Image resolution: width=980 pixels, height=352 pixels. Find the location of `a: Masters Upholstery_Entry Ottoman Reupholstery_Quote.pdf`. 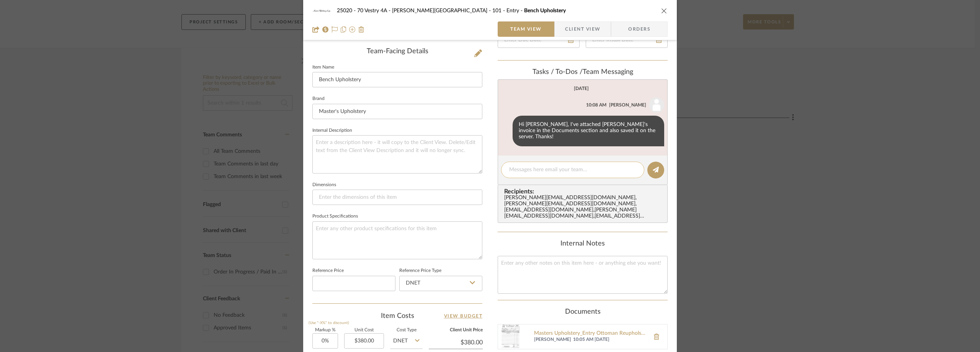

a: Masters Upholstery_Entry Ottoman Reupholstery_Quote.pdf is located at coordinates (590, 333).